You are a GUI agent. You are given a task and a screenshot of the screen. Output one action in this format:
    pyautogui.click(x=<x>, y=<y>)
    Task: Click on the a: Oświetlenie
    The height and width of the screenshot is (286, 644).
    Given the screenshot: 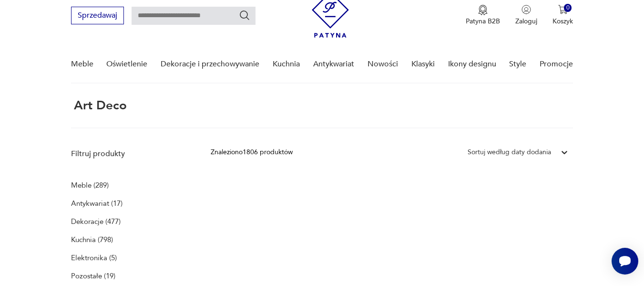 What is the action you would take?
    pyautogui.click(x=127, y=64)
    